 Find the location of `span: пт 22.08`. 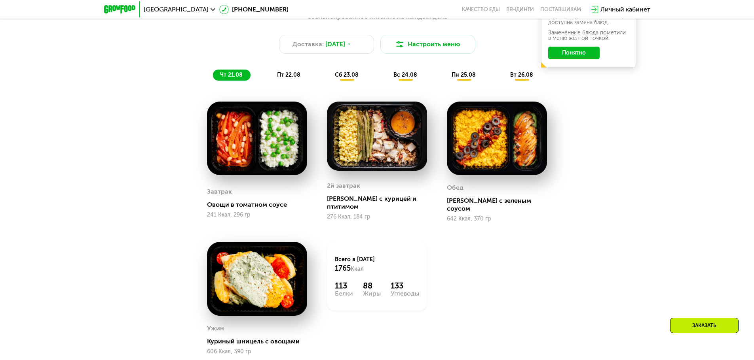

span: пт 22.08 is located at coordinates (288, 75).